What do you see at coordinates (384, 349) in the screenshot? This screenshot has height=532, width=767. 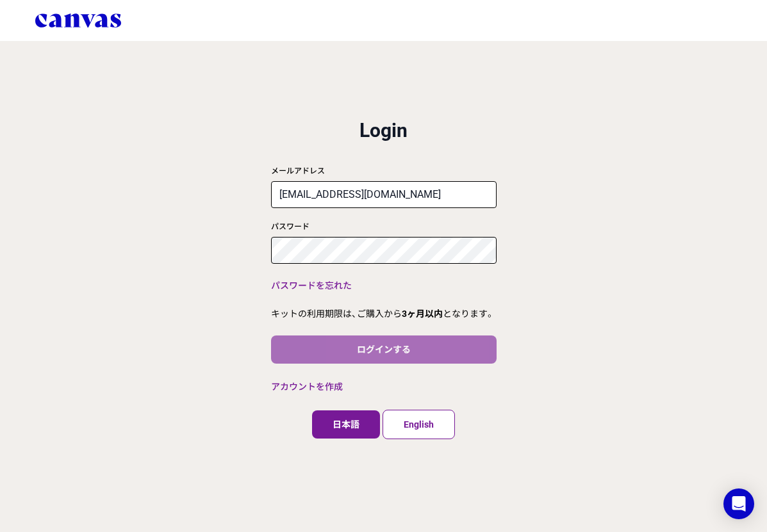 I see `button: ログインする` at bounding box center [384, 349].